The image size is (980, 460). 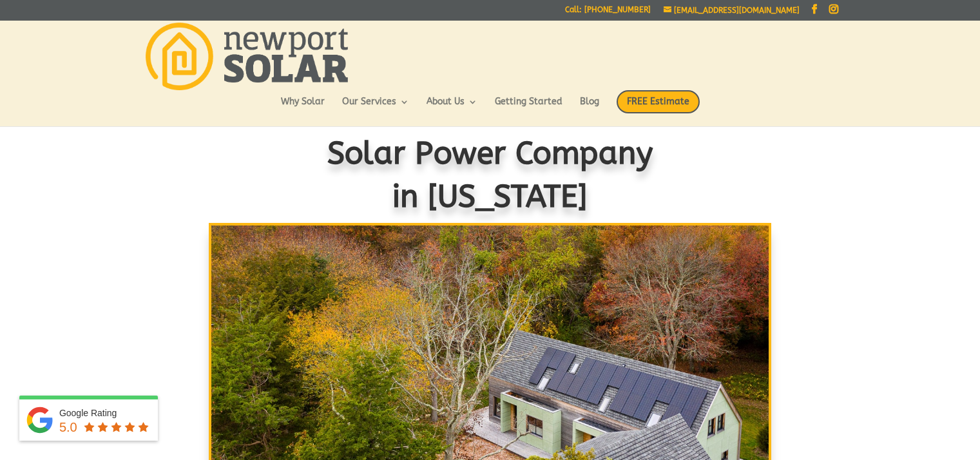 What do you see at coordinates (658, 102) in the screenshot?
I see `span: FREE Estimate` at bounding box center [658, 102].